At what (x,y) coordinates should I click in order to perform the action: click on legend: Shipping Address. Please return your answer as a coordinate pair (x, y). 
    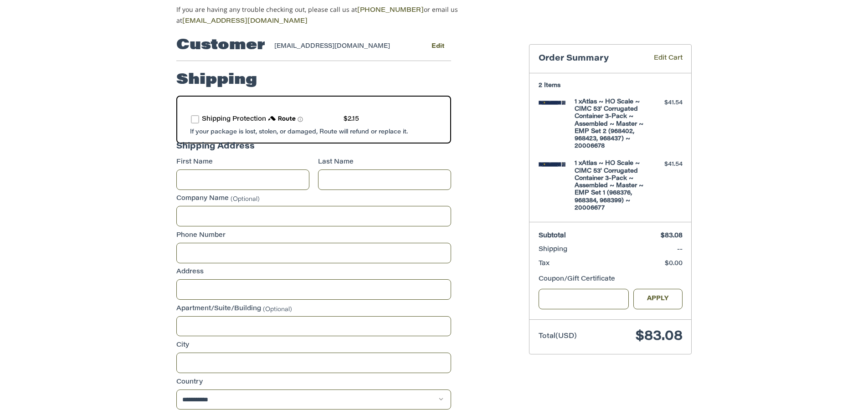
    Looking at the image, I should click on (216, 149).